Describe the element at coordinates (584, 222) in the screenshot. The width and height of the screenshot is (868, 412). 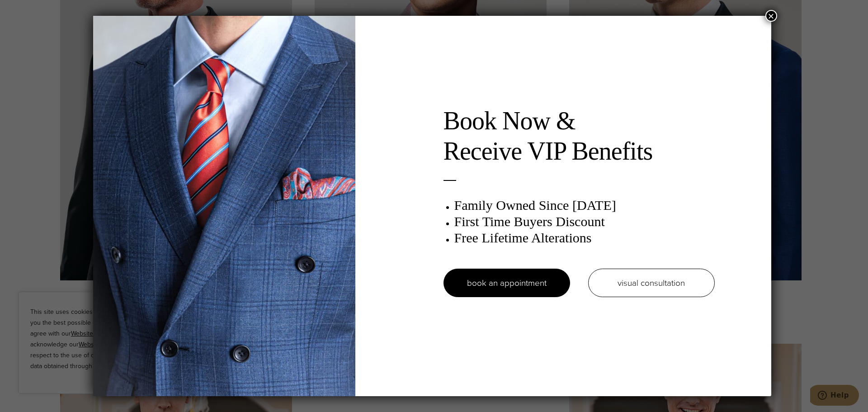
I see `h3: First Time Buyers Discount` at that location.